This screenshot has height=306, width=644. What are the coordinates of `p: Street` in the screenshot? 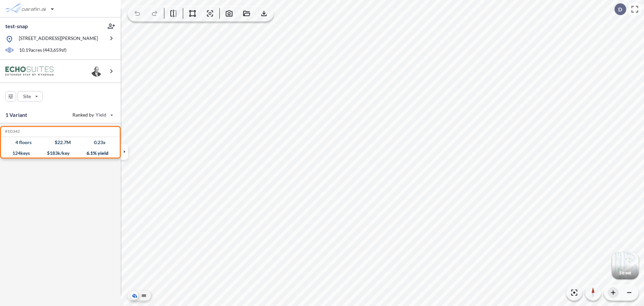 It's located at (625, 273).